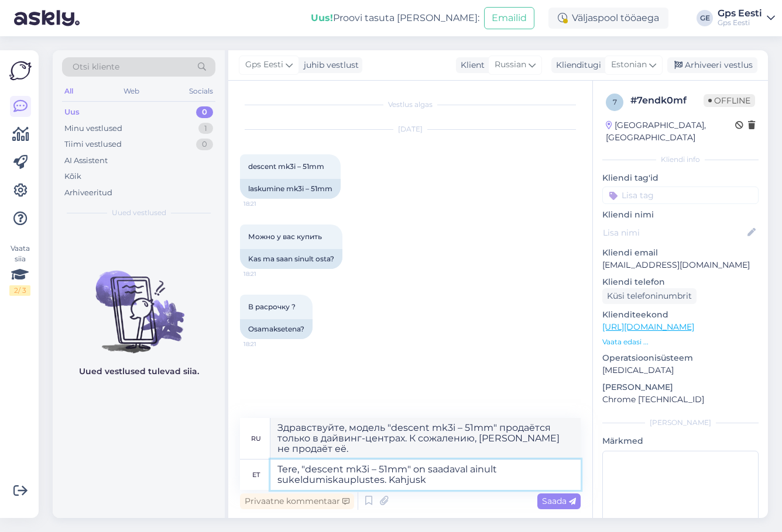  Describe the element at coordinates (93, 129) in the screenshot. I see `div: Minu vestlused` at that location.